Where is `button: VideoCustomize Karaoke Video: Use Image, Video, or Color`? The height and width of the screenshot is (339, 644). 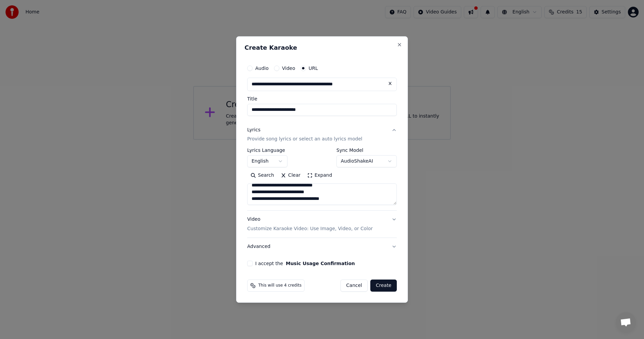
button: VideoCustomize Karaoke Video: Use Image, Video, or Color is located at coordinates (322, 224).